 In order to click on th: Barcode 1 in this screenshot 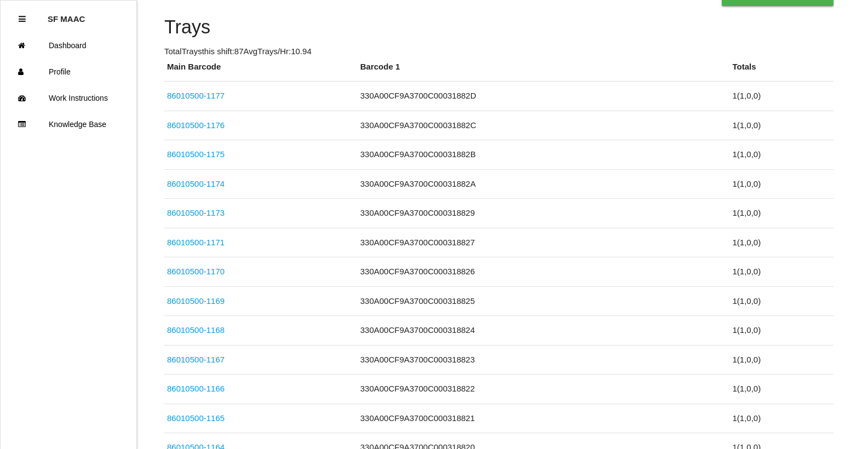, I will do `click(544, 71)`.